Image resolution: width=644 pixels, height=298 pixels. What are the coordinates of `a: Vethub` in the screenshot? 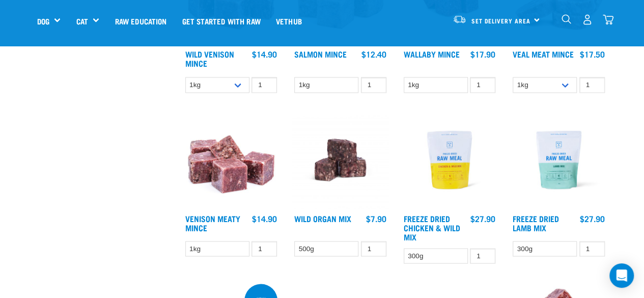 It's located at (289, 21).